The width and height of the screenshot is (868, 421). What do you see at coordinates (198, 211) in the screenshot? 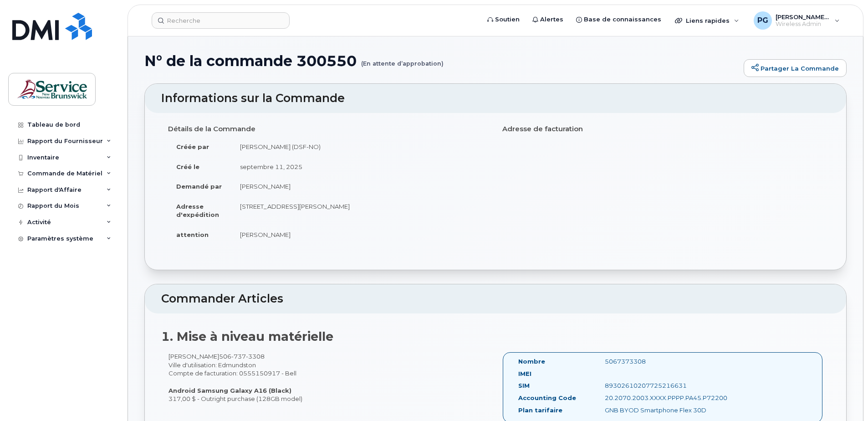
I see `strong: Adresse d'expédition` at bounding box center [198, 211].